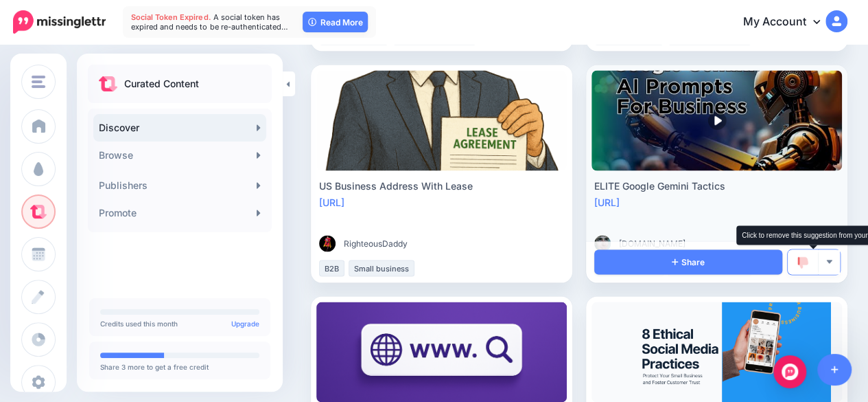 The image size is (868, 402). I want to click on img: arrow-down-grey.png, so click(830, 261).